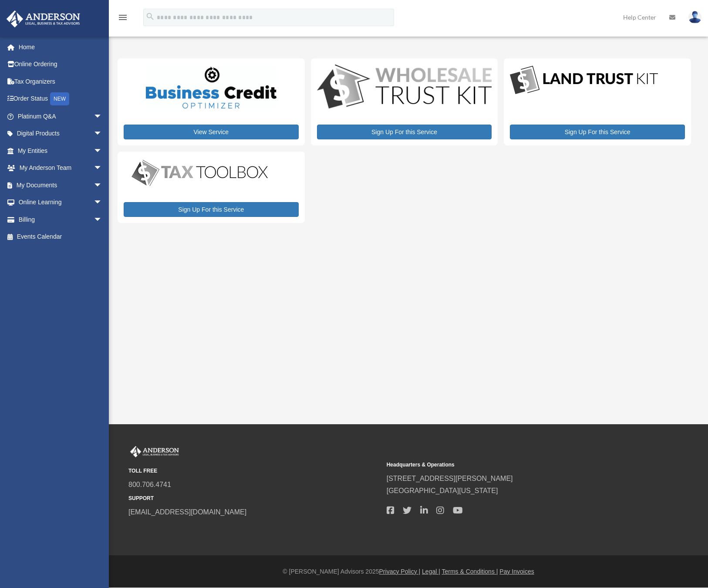 This screenshot has height=588, width=708. Describe the element at coordinates (512, 465) in the screenshot. I see `small: Headquarters & Operations` at that location.